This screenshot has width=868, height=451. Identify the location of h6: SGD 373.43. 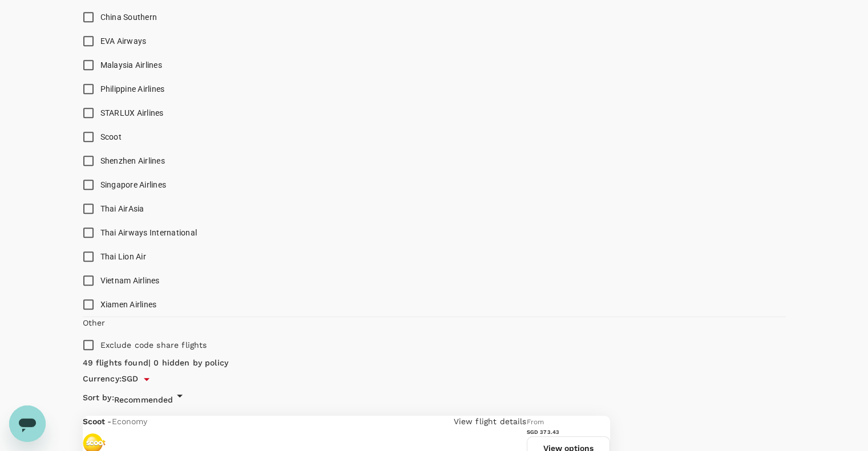
(569, 432).